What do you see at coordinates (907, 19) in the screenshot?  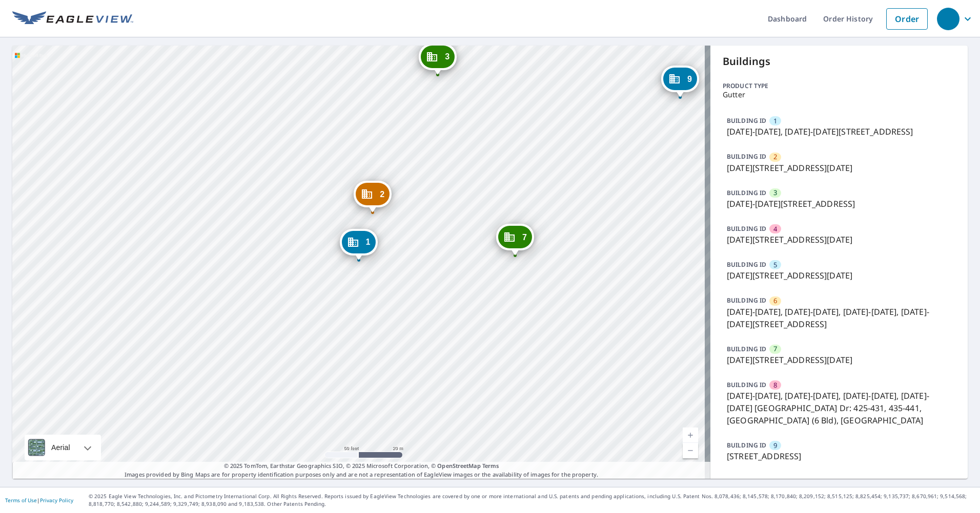 I see `a: Order` at bounding box center [907, 19].